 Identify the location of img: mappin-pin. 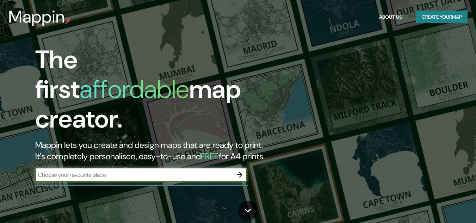
(68, 21).